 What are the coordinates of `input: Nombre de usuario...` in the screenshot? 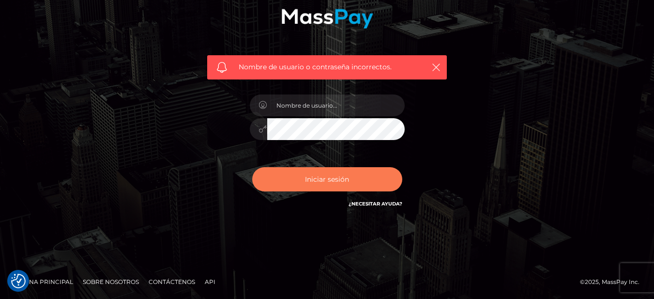 It's located at (336, 105).